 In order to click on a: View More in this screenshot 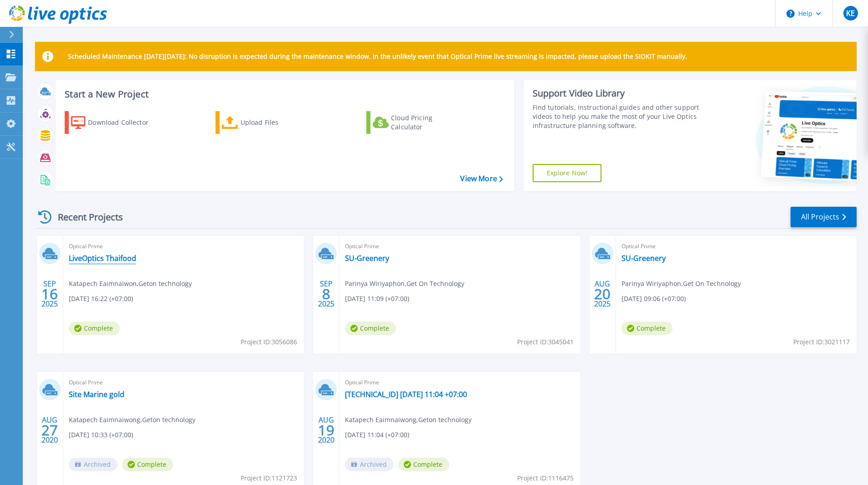, I will do `click(481, 179)`.